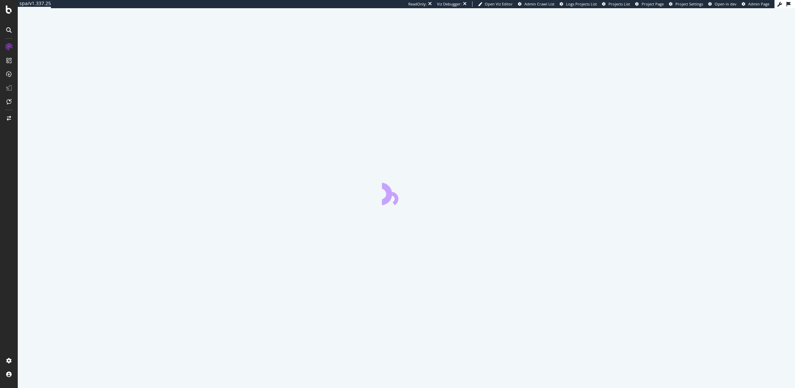 The height and width of the screenshot is (388, 795). What do you see at coordinates (726, 4) in the screenshot?
I see `span: Open in dev` at bounding box center [726, 4].